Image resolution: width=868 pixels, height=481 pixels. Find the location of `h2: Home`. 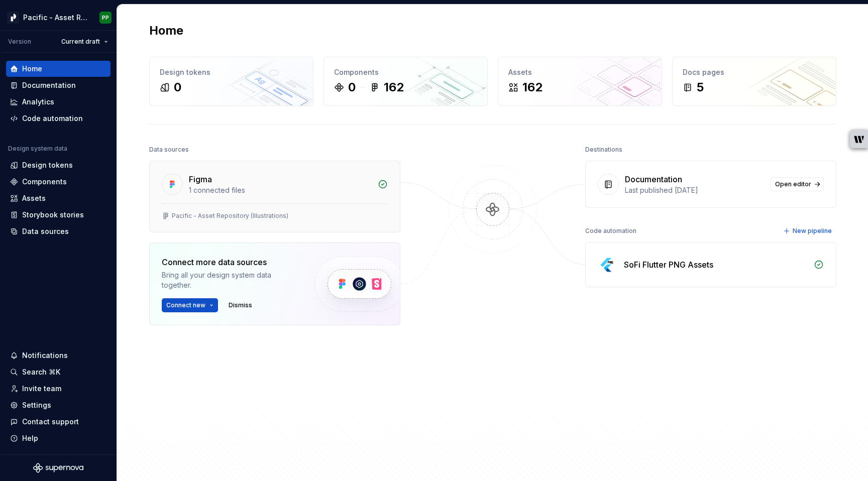

h2: Home is located at coordinates (166, 30).